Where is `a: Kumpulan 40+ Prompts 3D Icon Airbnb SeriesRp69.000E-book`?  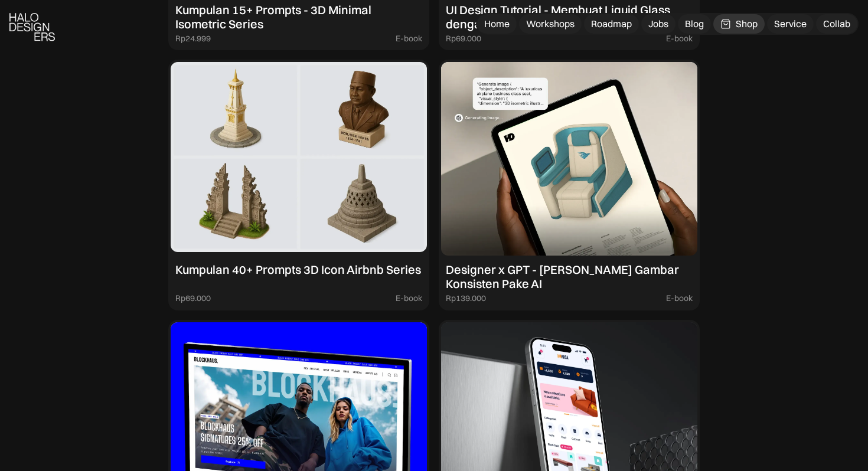 a: Kumpulan 40+ Prompts 3D Icon Airbnb SeriesRp69.000E-book is located at coordinates (299, 185).